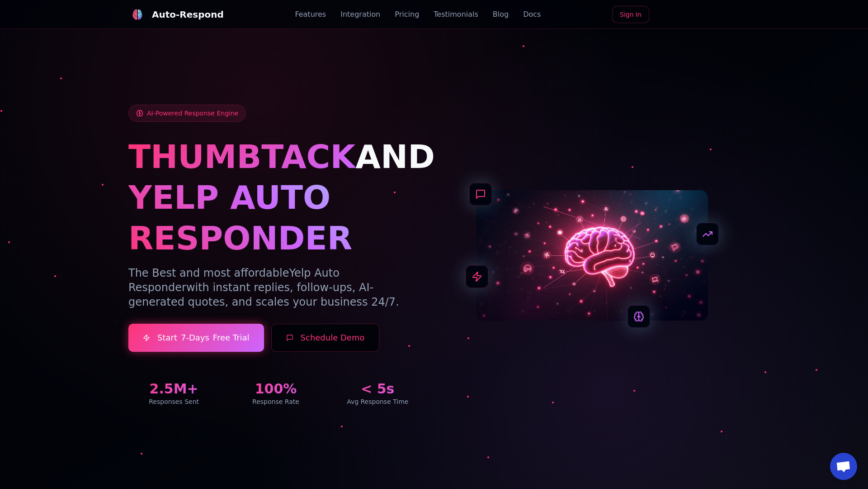 The height and width of the screenshot is (489, 868). I want to click on span: AI-Powered Response Engine, so click(193, 113).